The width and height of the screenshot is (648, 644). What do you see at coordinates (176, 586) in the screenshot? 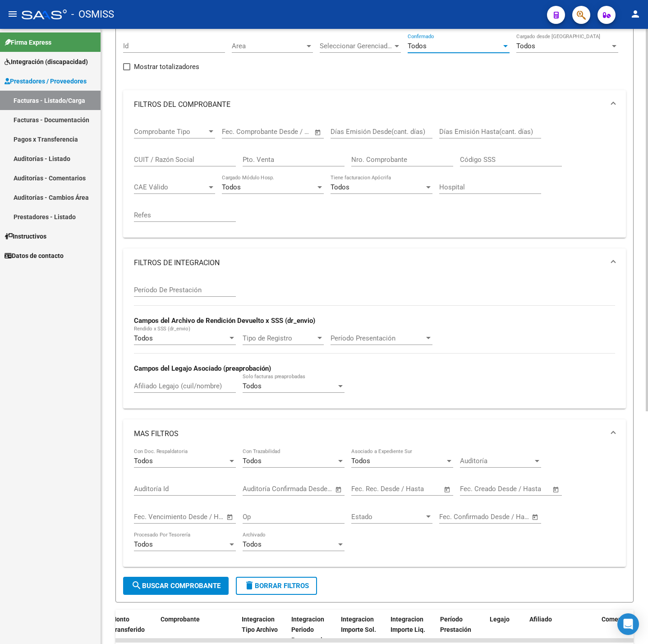
I see `button: Buscar Comprobante` at bounding box center [176, 586].